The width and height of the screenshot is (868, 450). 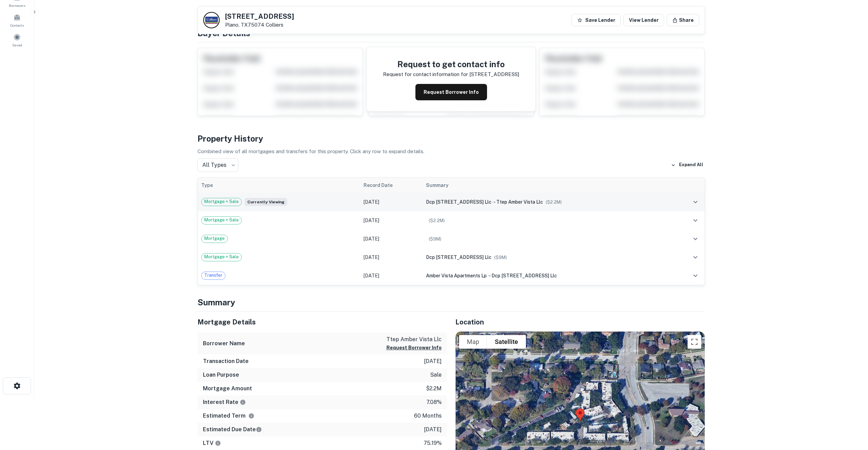 I want to click on button: Show street map, so click(x=473, y=342).